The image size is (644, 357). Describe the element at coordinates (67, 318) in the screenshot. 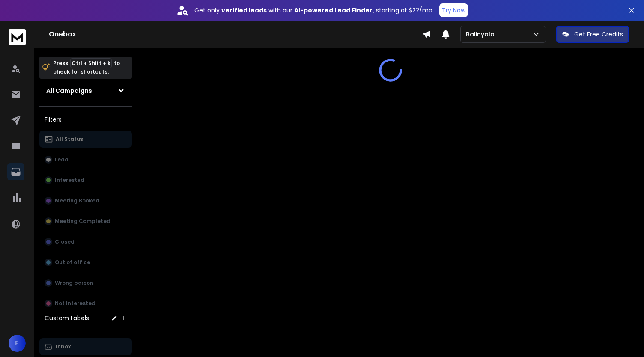

I see `h3: Custom Labels` at that location.